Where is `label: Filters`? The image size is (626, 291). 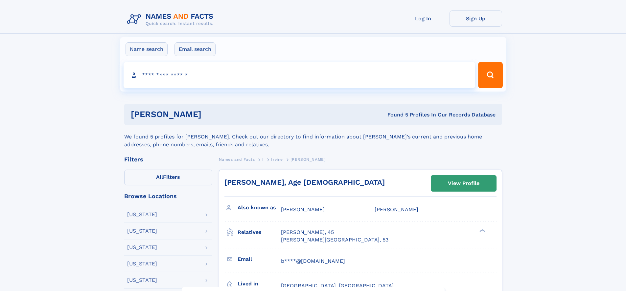
label: Filters is located at coordinates (168, 178).